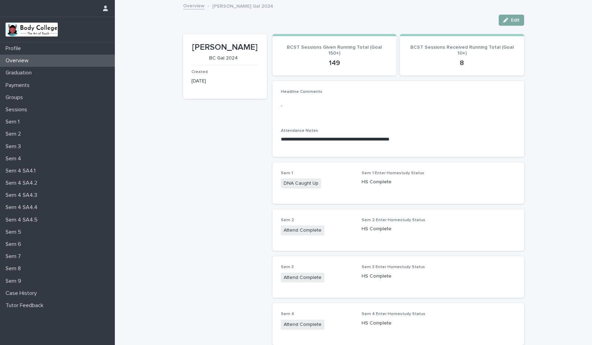  What do you see at coordinates (15, 232) in the screenshot?
I see `p: Sem 5` at bounding box center [15, 232].